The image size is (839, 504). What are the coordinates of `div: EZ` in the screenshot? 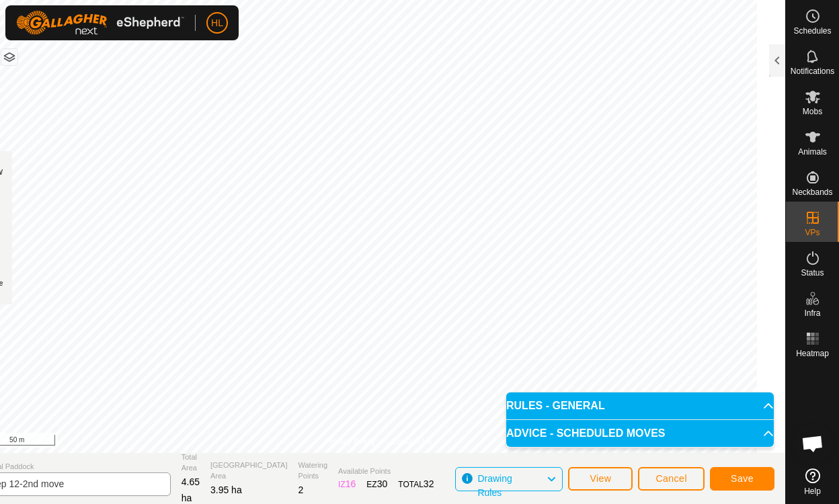 It's located at (377, 483).